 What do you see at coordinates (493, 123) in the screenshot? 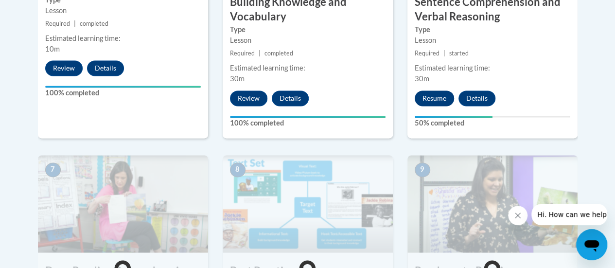
I see `label: 50% completed` at bounding box center [493, 123].